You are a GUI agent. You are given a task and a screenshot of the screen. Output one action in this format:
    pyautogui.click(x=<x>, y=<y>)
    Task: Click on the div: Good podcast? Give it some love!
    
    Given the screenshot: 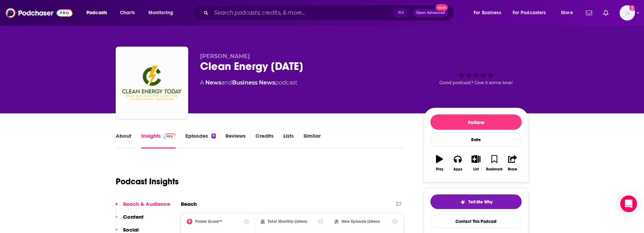 What is the action you would take?
    pyautogui.click(x=476, y=75)
    